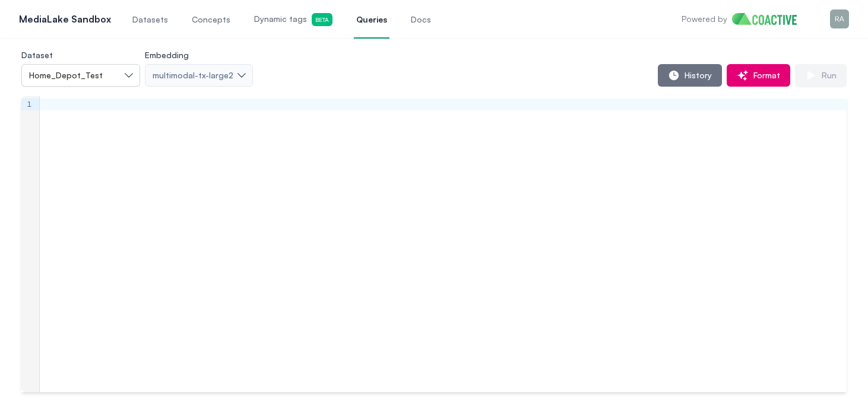 This screenshot has height=410, width=868. I want to click on span: Queries, so click(371, 20).